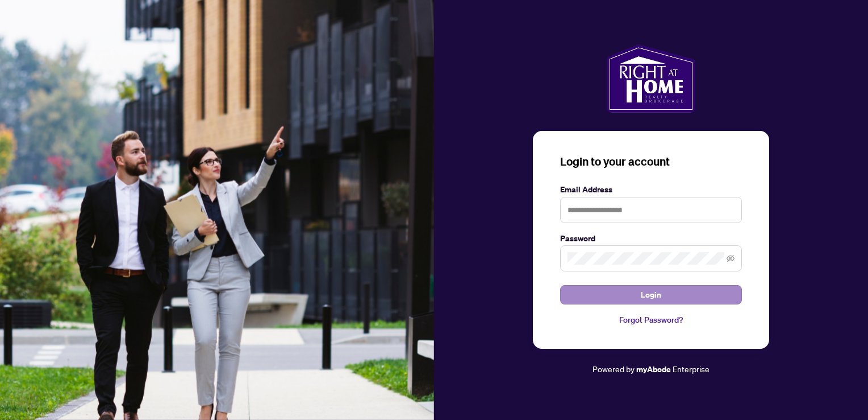 The width and height of the screenshot is (868, 420). I want to click on a: myAbode, so click(654, 369).